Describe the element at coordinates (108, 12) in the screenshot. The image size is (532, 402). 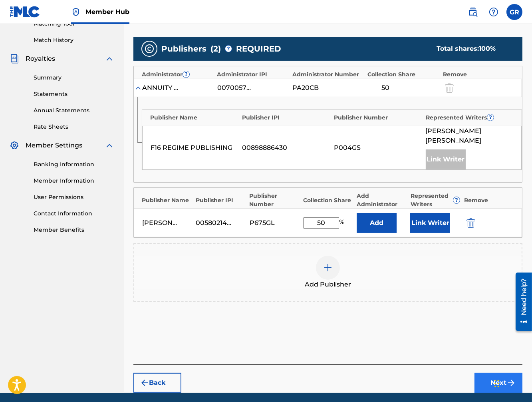
I see `span: Member Hub` at that location.